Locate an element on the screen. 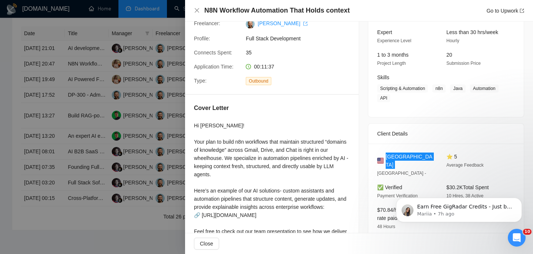  span: Skills is located at coordinates (383, 77).